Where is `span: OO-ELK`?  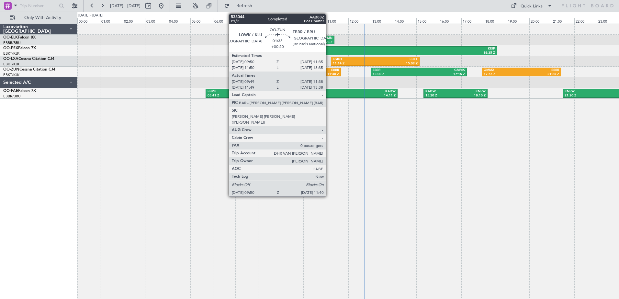 span: OO-ELK is located at coordinates (10, 38).